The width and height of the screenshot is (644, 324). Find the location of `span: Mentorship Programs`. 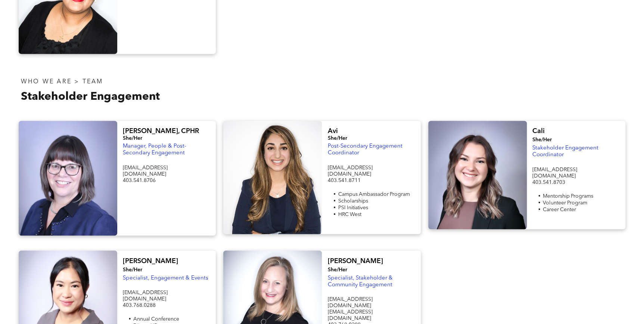

span: Mentorship Programs is located at coordinates (567, 196).